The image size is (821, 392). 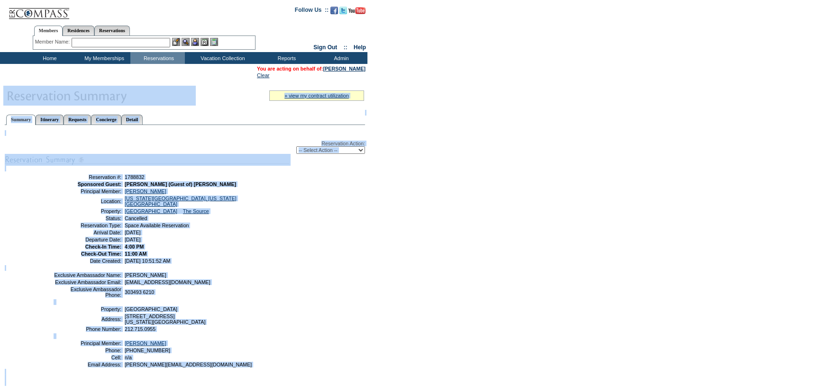 What do you see at coordinates (140, 329) in the screenshot?
I see `span: 212.715.0955` at bounding box center [140, 329].